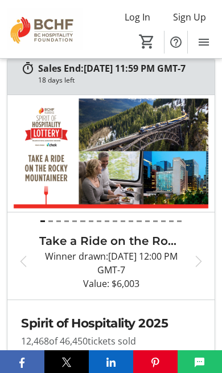 This screenshot has height=373, width=222. What do you see at coordinates (139, 221) in the screenshot?
I see `button: Draw 13` at bounding box center [139, 221].